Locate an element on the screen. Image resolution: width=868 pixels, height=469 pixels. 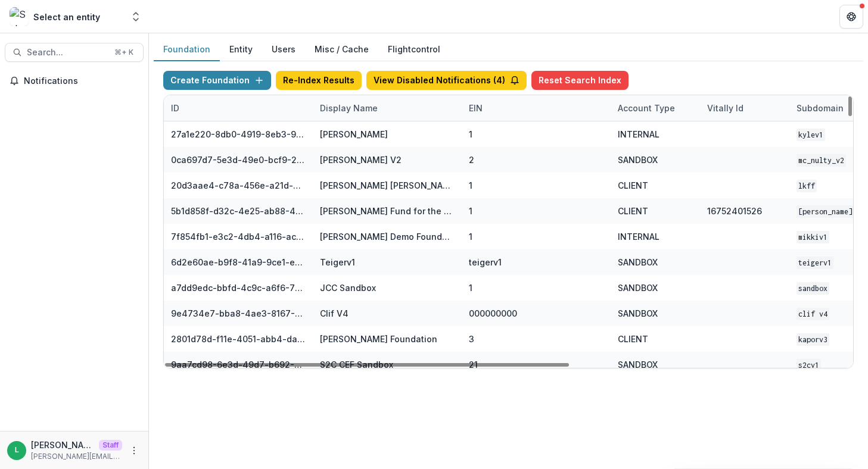
div: 2801d78d-f11e-4051-abb4-dab00da98882 is located at coordinates (238, 339).